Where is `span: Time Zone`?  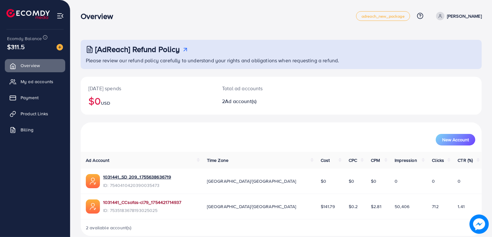
span: Time Zone is located at coordinates (218, 160).